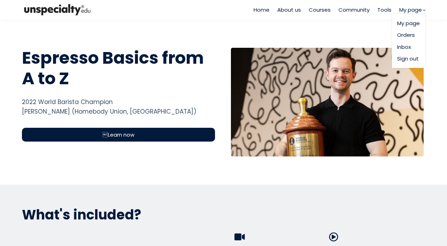 This screenshot has width=447, height=246. Describe the element at coordinates (289, 10) in the screenshot. I see `span: About us` at that location.